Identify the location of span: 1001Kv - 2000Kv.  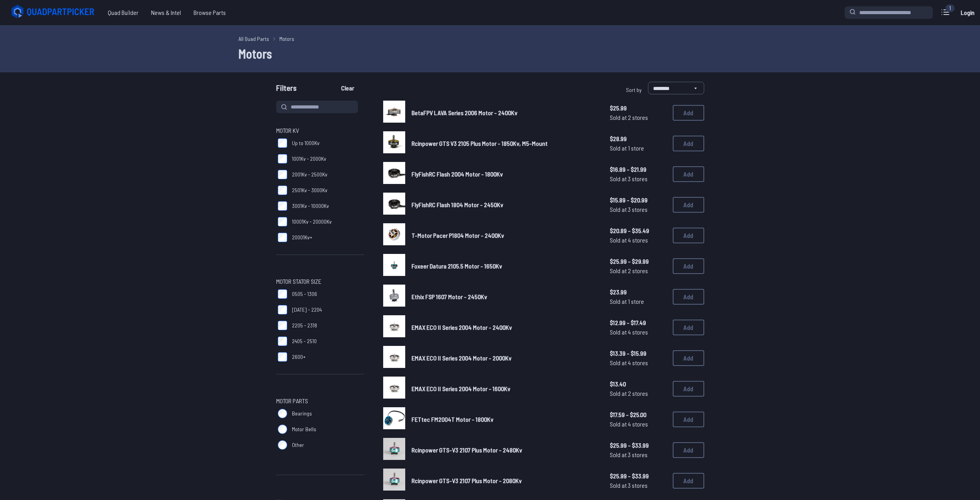
(309, 159).